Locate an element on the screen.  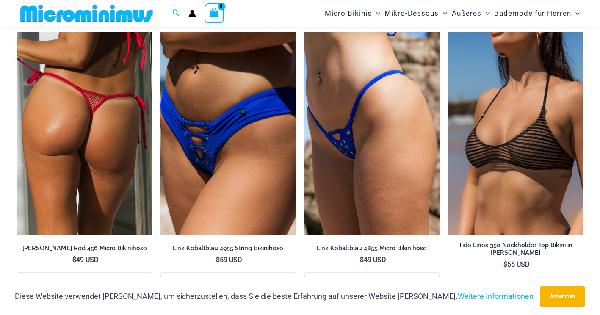
img: Link Kobaltblau 4955 Unten 02 is located at coordinates (228, 133).